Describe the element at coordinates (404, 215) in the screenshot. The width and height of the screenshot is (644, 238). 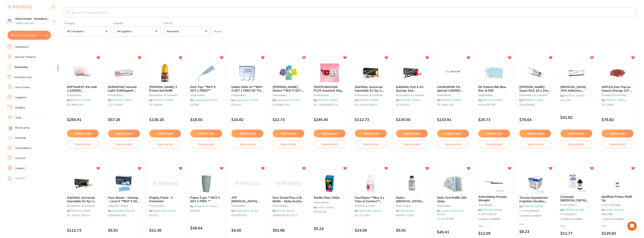
I see `span: BXAHF-7123X` at that location.